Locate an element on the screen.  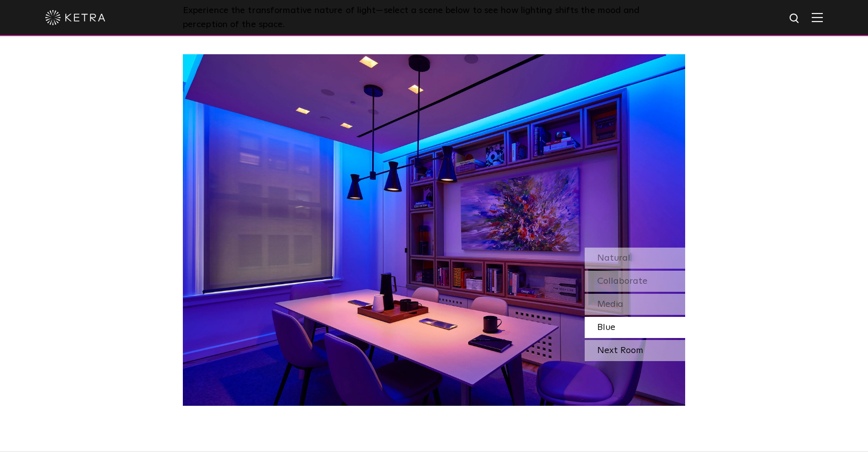
span: Blue is located at coordinates (607, 327).